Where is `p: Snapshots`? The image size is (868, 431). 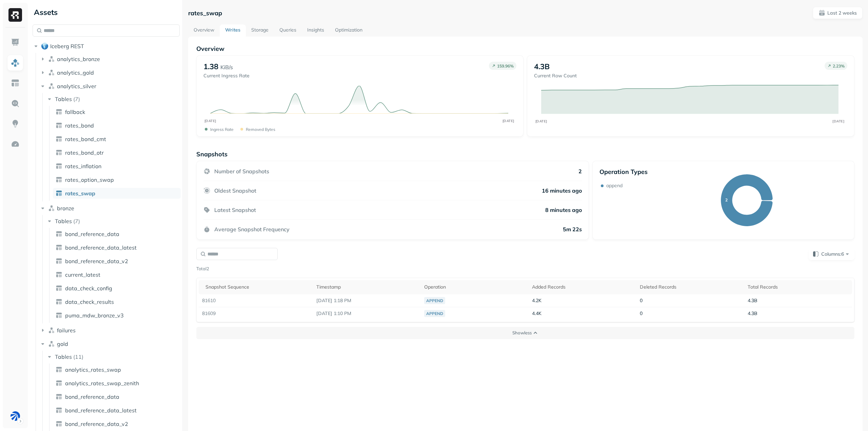 p: Snapshots is located at coordinates (212, 154).